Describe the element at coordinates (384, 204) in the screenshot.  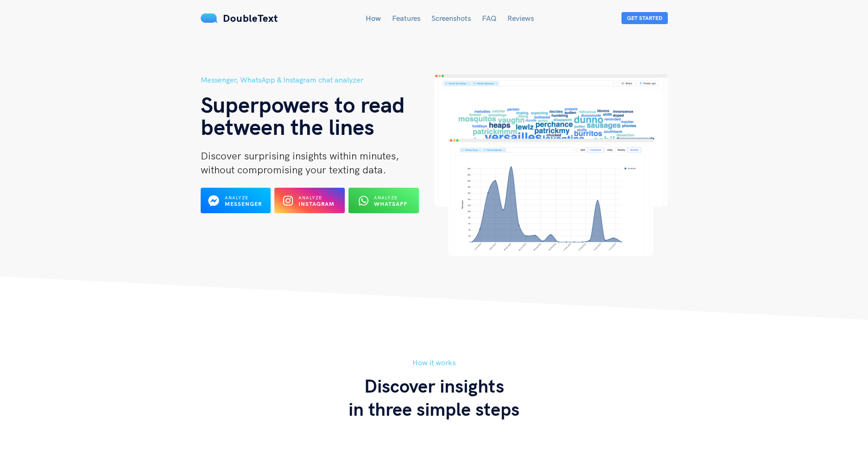
I see `a: Analyze WhatsApp` at that location.